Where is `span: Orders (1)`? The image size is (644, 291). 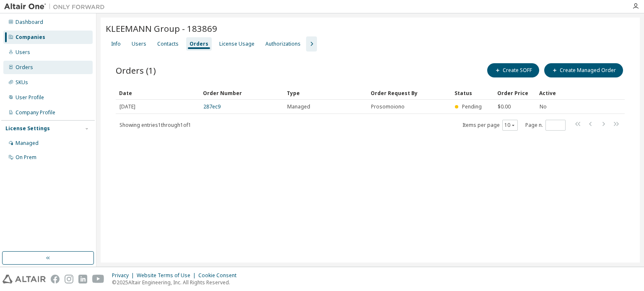 span: Orders (1) is located at coordinates (136, 71).